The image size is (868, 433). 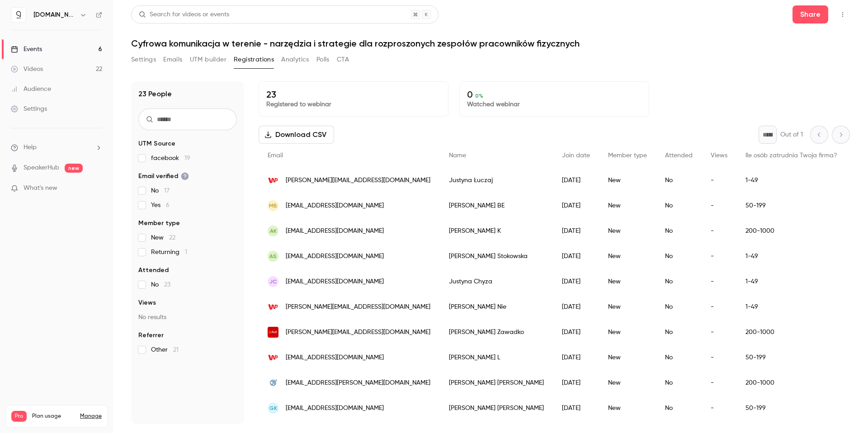 I want to click on span: Member type, so click(x=627, y=156).